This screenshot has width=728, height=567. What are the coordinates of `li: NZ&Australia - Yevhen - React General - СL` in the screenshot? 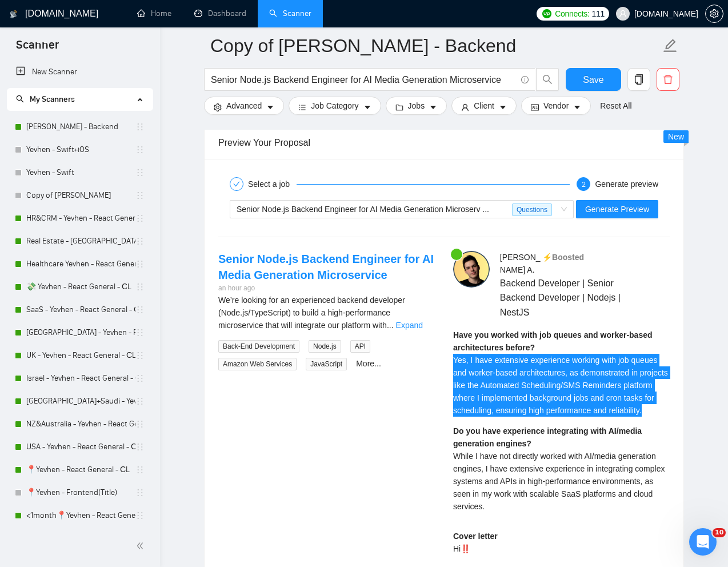 It's located at (80, 424).